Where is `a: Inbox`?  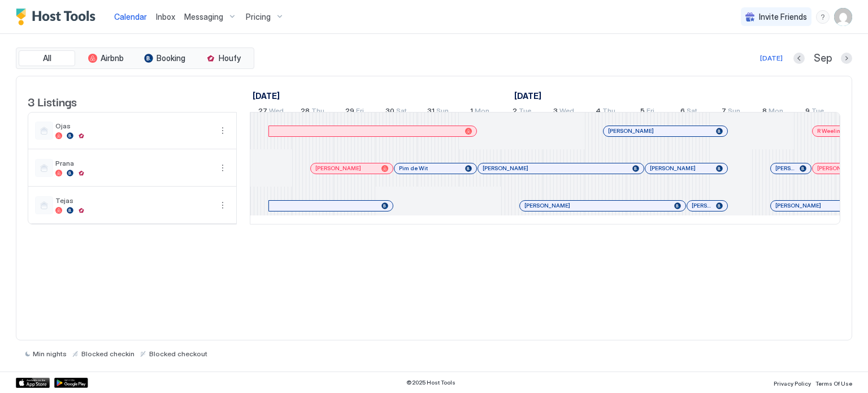
a: Inbox is located at coordinates (166, 16).